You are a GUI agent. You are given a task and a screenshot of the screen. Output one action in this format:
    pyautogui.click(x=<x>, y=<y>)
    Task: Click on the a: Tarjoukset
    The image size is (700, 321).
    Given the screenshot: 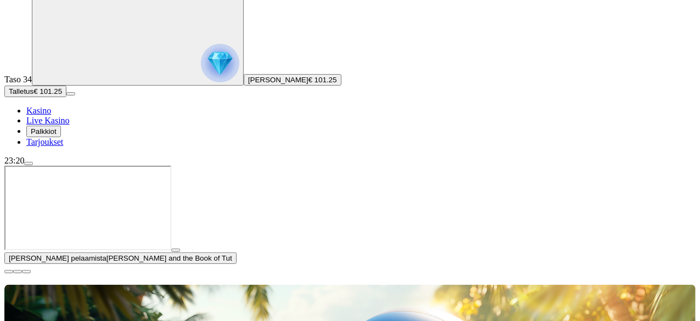 What is the action you would take?
    pyautogui.click(x=44, y=142)
    